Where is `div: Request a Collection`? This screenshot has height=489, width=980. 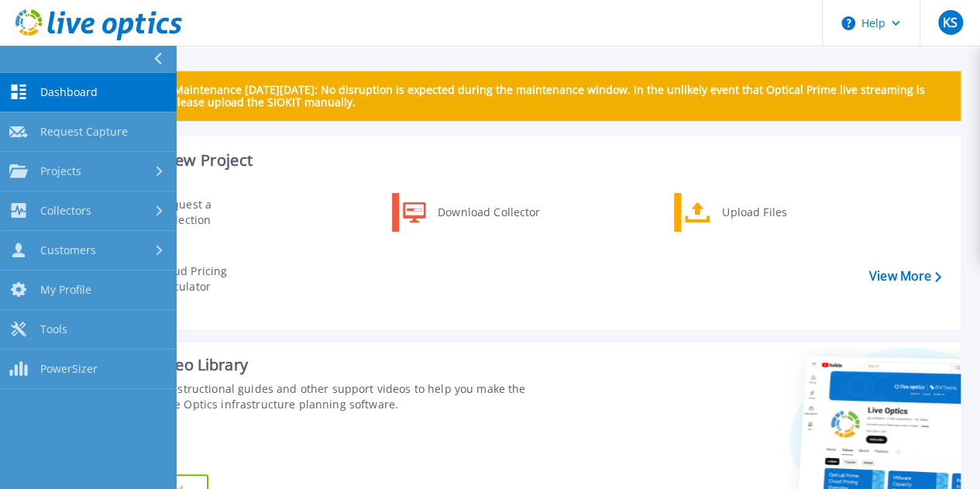 div: Request a Collection is located at coordinates (207, 212).